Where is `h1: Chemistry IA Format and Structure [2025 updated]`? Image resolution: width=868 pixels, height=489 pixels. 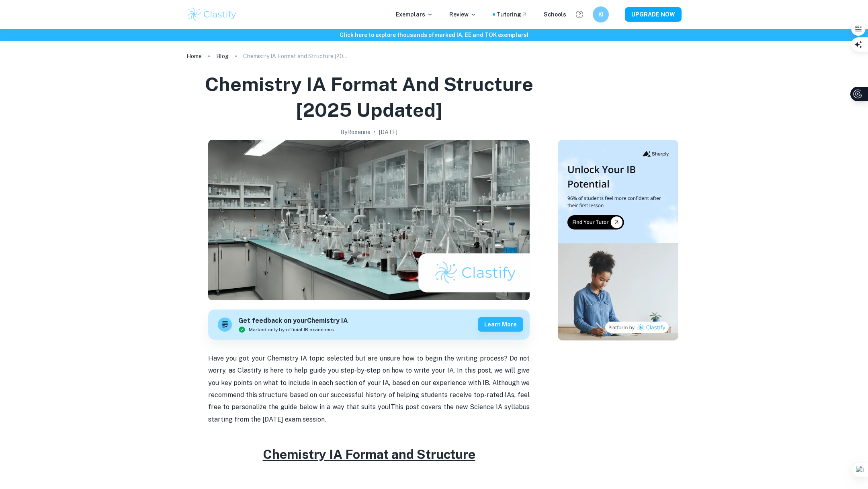
h1: Chemistry IA Format and Structure [2025 updated] is located at coordinates (369, 97).